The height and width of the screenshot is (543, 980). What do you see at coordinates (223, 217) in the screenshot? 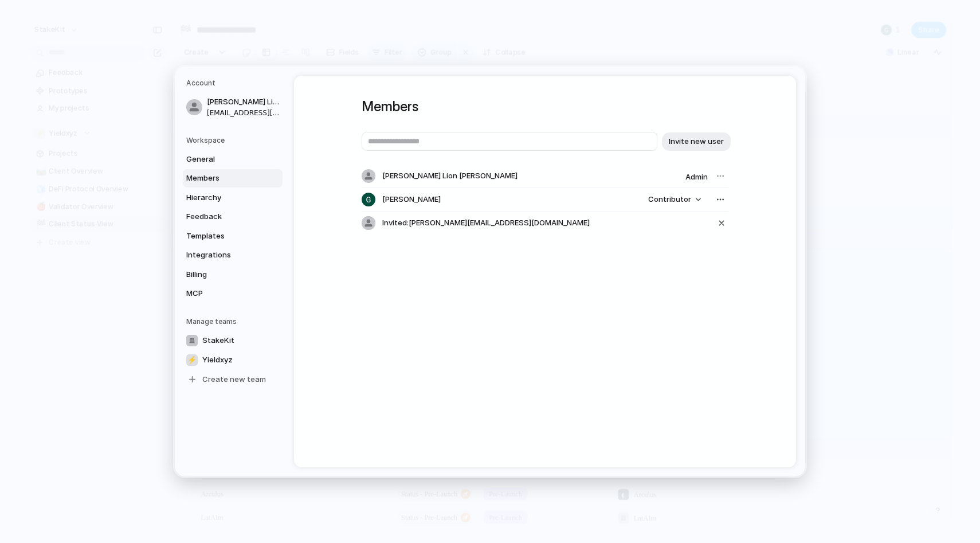
I see `span: Feedback` at bounding box center [223, 217].